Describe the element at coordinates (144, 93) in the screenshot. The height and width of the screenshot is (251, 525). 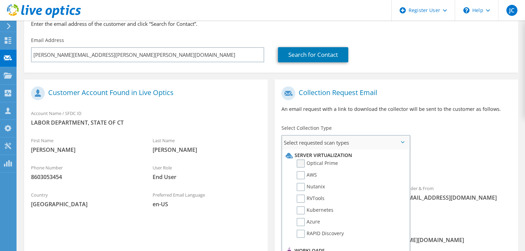
I see `h1: Customer Account Found in Live Optics` at that location.